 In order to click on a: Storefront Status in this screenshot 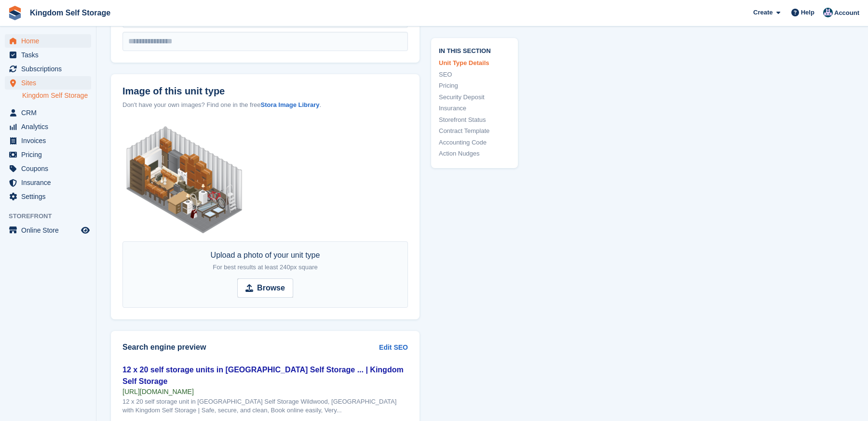, I will do `click(474, 119)`.